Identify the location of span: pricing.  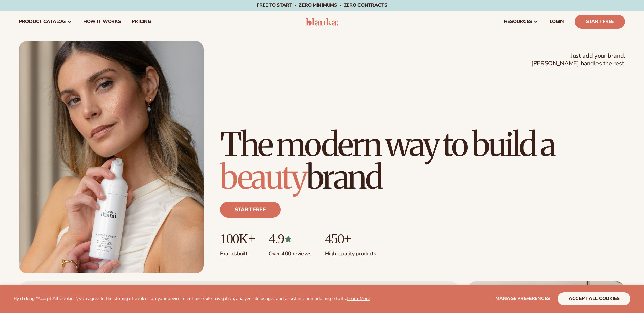
(141, 22).